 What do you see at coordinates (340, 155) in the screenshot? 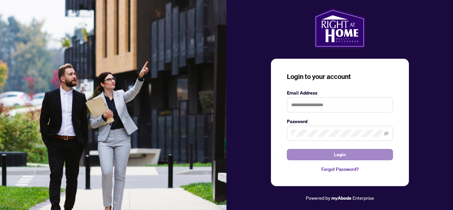
I see `button: Login` at bounding box center [340, 155].